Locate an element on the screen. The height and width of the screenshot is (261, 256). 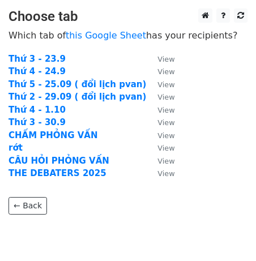
a: rớt is located at coordinates (15, 148).